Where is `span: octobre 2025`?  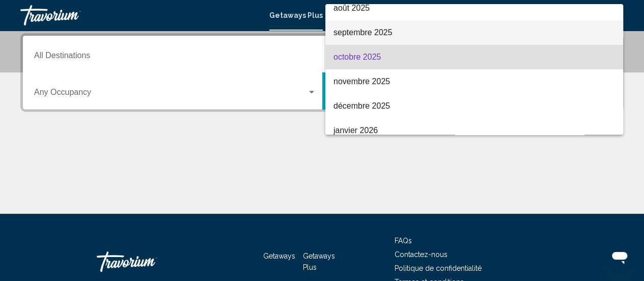
span: octobre 2025 is located at coordinates (474, 57).